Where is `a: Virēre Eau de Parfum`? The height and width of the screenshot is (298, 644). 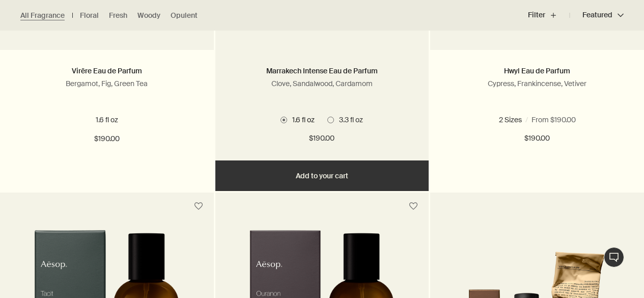 a: Virēre Eau de Parfum is located at coordinates (107, 71).